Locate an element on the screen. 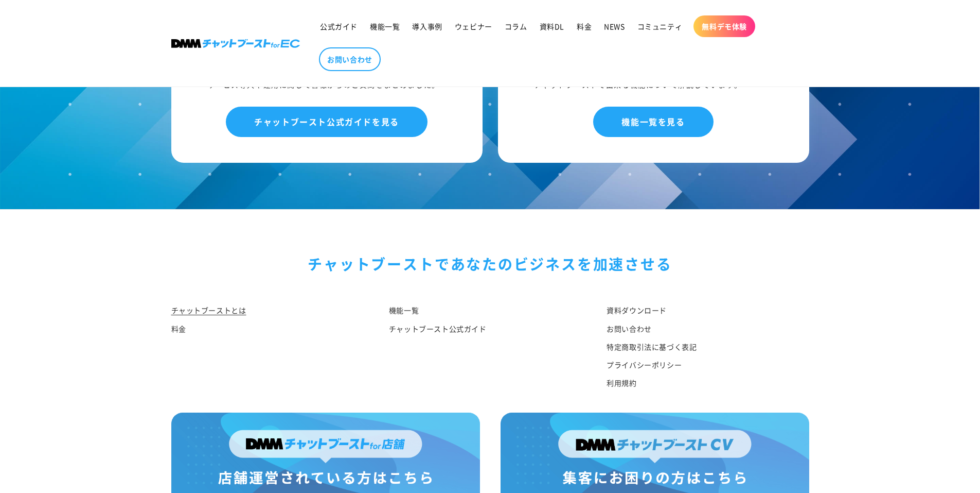 The image size is (980, 493). span: コラム is located at coordinates (516, 27).